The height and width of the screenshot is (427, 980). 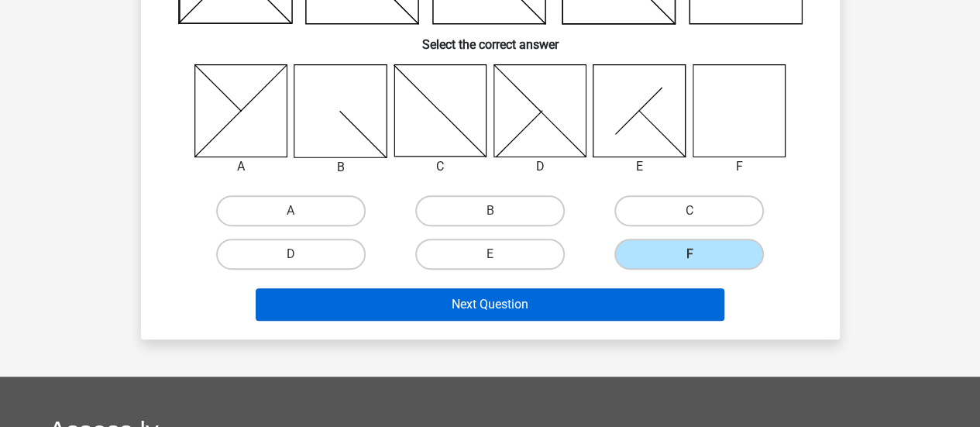 I want to click on div: C, so click(x=439, y=167).